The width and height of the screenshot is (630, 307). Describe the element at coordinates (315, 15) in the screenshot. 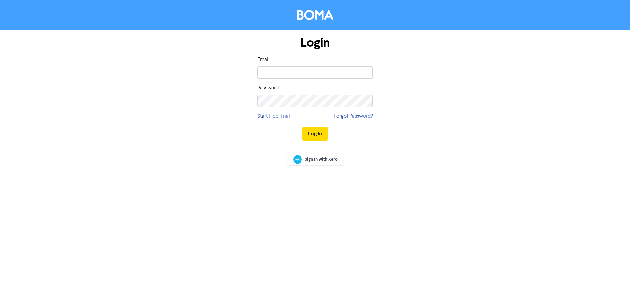

I see `img: BOMA Logo` at that location.